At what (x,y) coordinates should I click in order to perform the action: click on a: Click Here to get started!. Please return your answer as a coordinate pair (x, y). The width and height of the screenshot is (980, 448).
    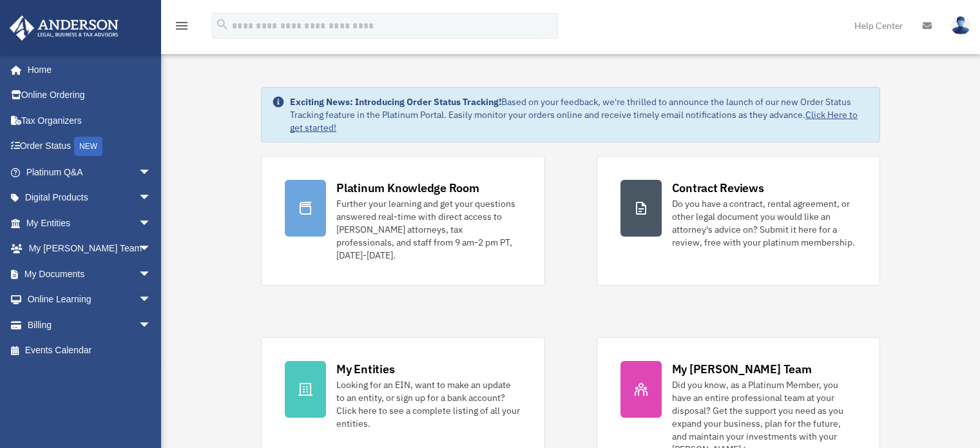
    Looking at the image, I should click on (573, 121).